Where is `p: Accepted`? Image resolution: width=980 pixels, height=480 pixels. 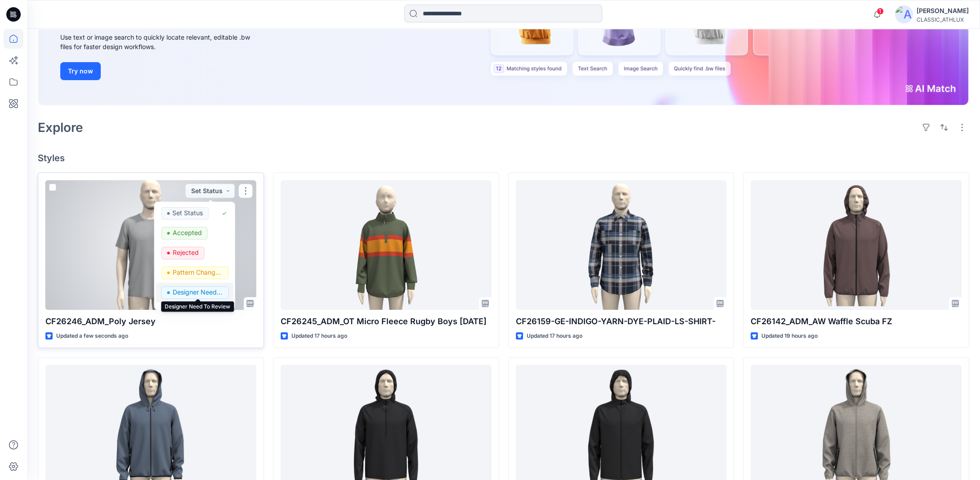
p: Accepted is located at coordinates (187, 232).